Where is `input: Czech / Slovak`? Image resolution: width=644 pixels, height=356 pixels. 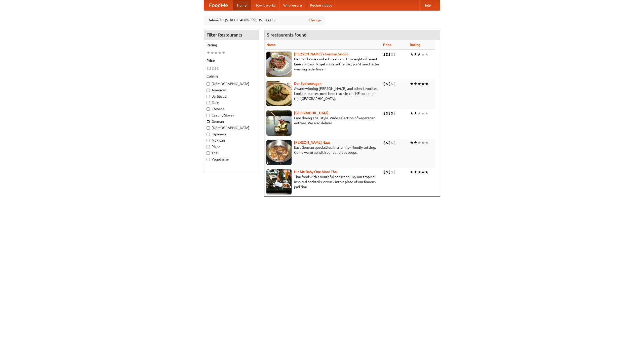 input: Czech / Slovak is located at coordinates (208, 115).